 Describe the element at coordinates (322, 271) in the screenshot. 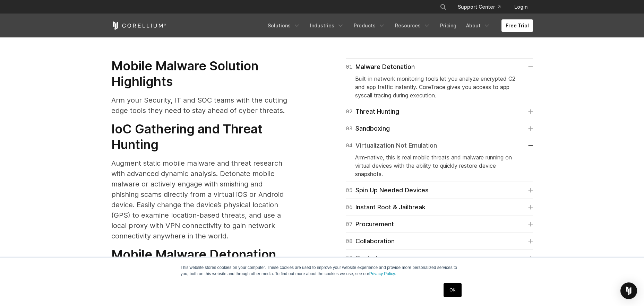

I see `p: This website stores cookies on your computer. These cookies are used to improve your website expe...` at that location.